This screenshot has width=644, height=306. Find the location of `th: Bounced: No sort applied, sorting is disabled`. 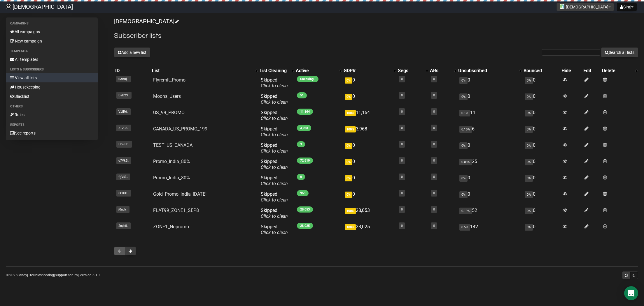

th: Bounced: No sort applied, sorting is disabled is located at coordinates (541, 71).